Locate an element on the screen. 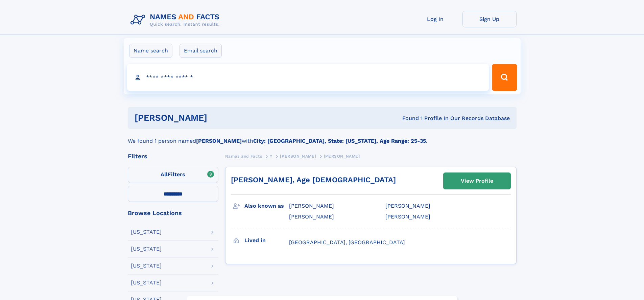 The image size is (644, 300). div: Found 1 Profile In Our Records Database is located at coordinates (407, 118).